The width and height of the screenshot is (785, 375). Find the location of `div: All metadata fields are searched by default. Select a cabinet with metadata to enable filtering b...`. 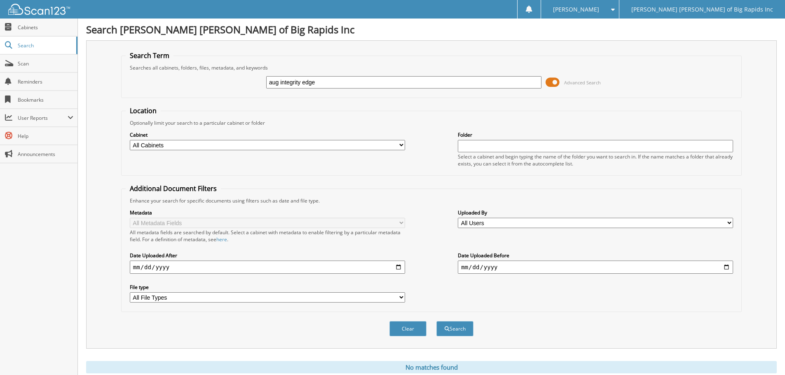

div: All metadata fields are searched by default. Select a cabinet with metadata to enable filtering b... is located at coordinates (267, 236).